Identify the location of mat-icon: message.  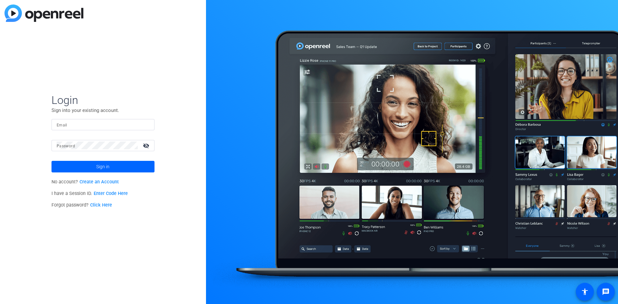
(606, 292).